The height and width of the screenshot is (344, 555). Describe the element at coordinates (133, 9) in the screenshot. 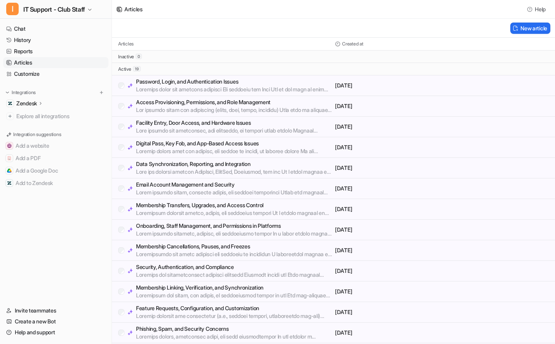

I see `div: Articles` at that location.